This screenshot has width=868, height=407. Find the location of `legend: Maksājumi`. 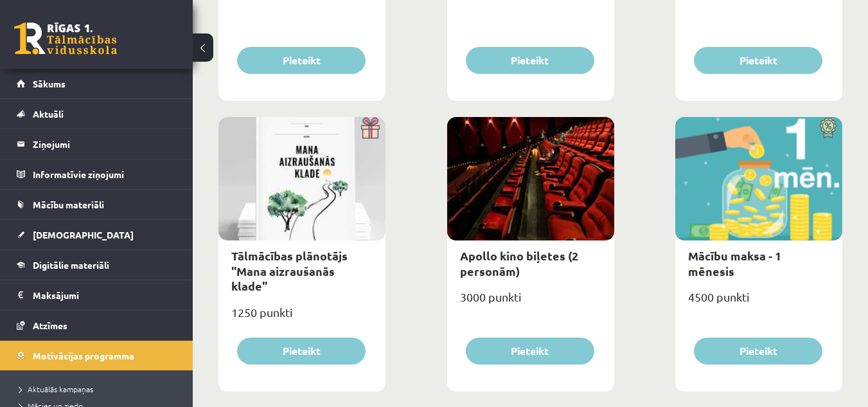

legend: Maksājumi is located at coordinates (105, 295).